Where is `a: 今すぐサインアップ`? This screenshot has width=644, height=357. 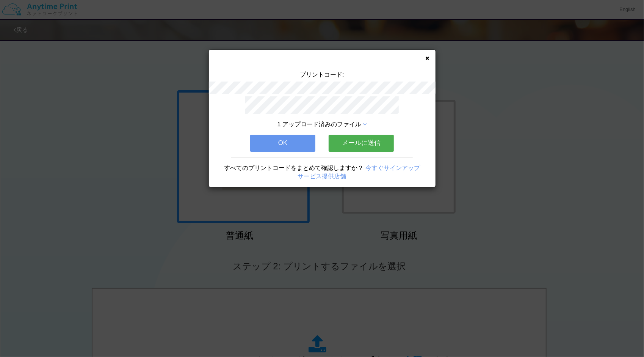
a: 今すぐサインアップ is located at coordinates (393, 168).